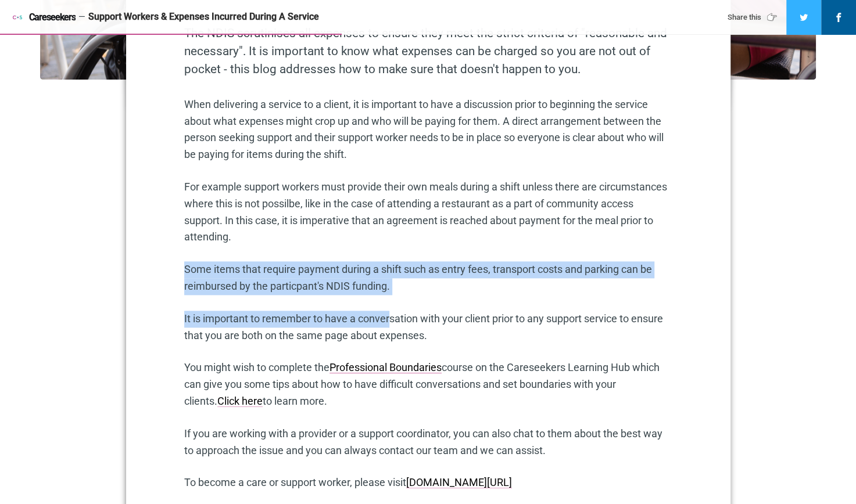  What do you see at coordinates (52, 17) in the screenshot?
I see `span: Careseekers` at bounding box center [52, 17].